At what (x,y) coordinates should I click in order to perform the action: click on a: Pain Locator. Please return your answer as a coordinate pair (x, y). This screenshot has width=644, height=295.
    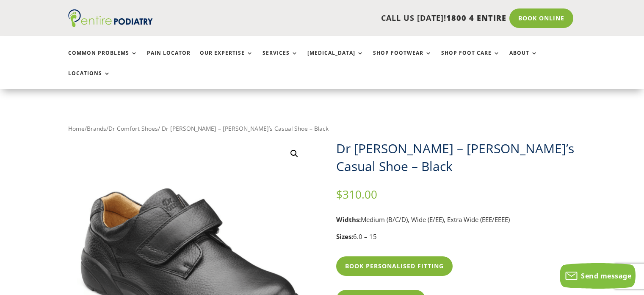
    Looking at the image, I should click on (169, 59).